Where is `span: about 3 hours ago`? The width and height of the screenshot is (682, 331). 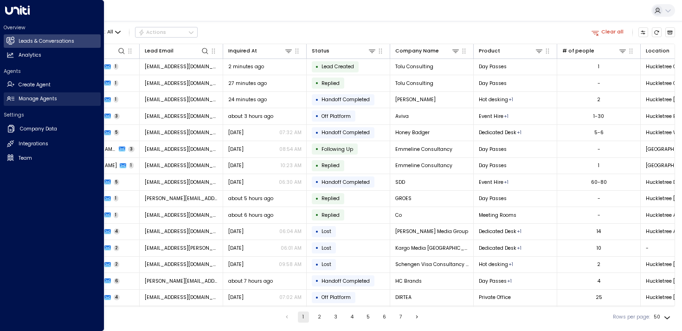
span: about 3 hours ago is located at coordinates (251, 116).